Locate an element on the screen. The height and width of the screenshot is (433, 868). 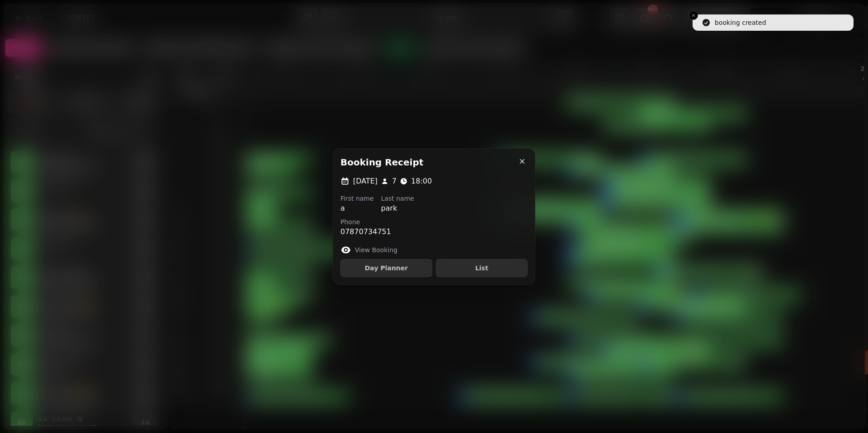
label: Phone is located at coordinates (366, 222).